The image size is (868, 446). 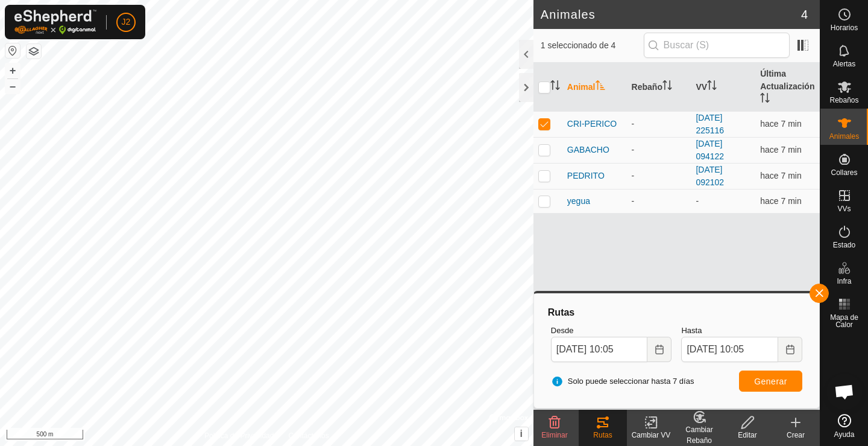 I want to click on span: 2 sept 2025, 11:32, so click(x=781, y=149).